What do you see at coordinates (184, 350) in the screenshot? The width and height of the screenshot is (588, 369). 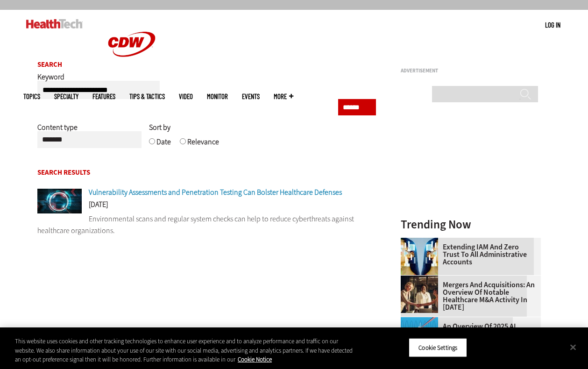 I see `div: This website uses cookies and other tracking technologies to enhance user experience and to analy...` at bounding box center [184, 350].